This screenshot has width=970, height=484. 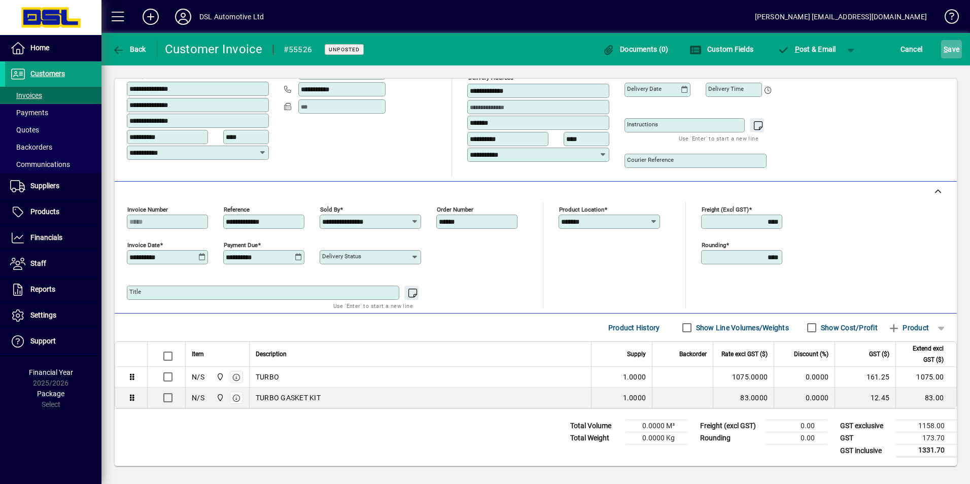 I want to click on span: Customers, so click(x=48, y=74).